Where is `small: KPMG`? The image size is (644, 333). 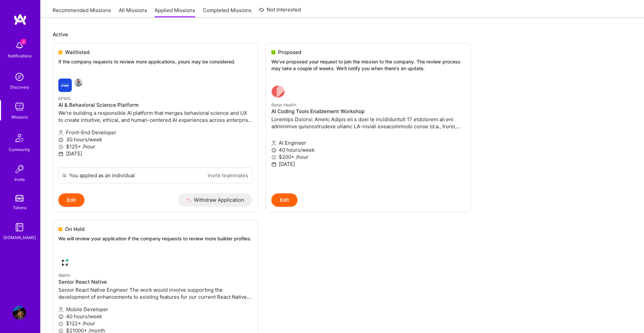 small: KPMG is located at coordinates (64, 98).